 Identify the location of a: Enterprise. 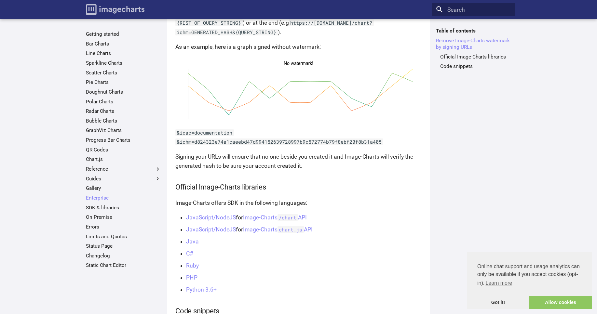
(123, 198).